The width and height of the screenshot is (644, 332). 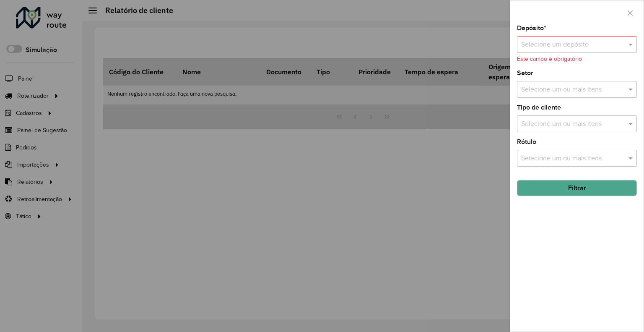 I want to click on label: Setor, so click(x=525, y=73).